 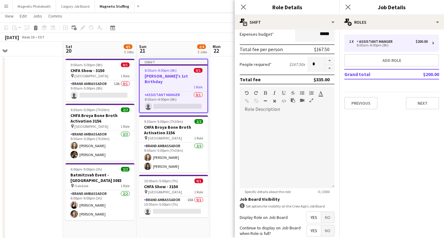 What do you see at coordinates (81, 186) in the screenshot?
I see `span: Oakdale` at bounding box center [81, 186].